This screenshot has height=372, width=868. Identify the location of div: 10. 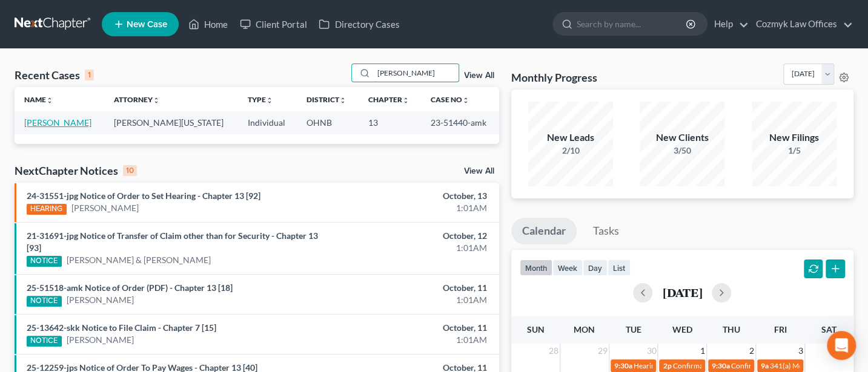
(130, 170).